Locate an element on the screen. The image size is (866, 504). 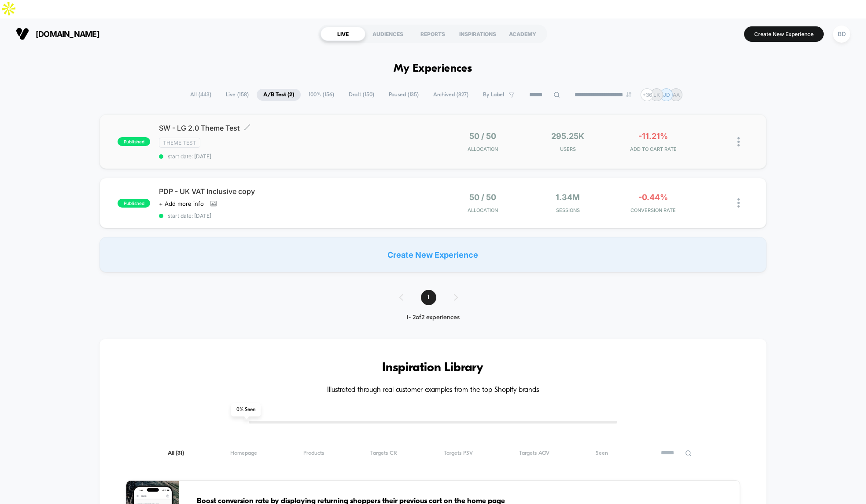
h3: Inspiration Library is located at coordinates (433, 368).